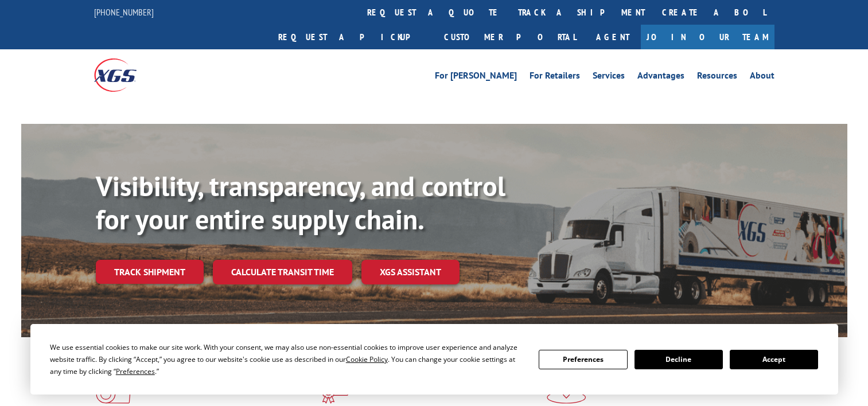  What do you see at coordinates (282, 272) in the screenshot?
I see `a: Calculate transit time` at bounding box center [282, 272].